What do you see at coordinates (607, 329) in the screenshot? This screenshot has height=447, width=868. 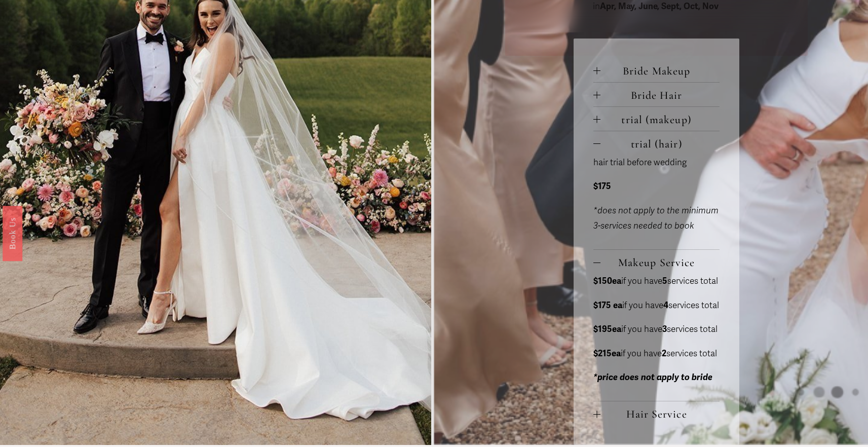 I see `strong: $195ea` at bounding box center [607, 329].